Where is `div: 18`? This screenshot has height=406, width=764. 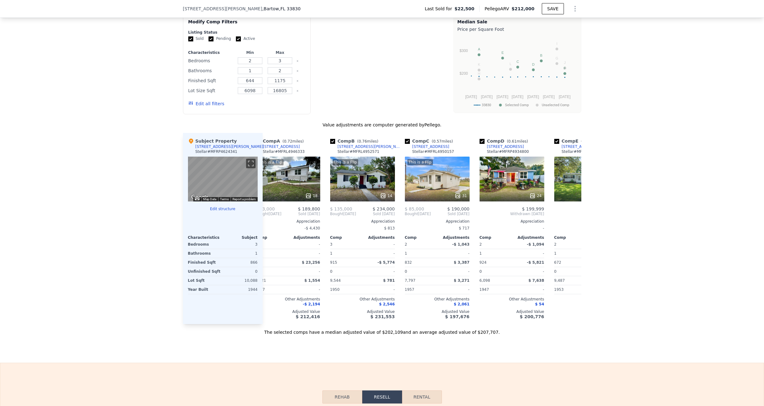 div: 18 is located at coordinates (311, 196).